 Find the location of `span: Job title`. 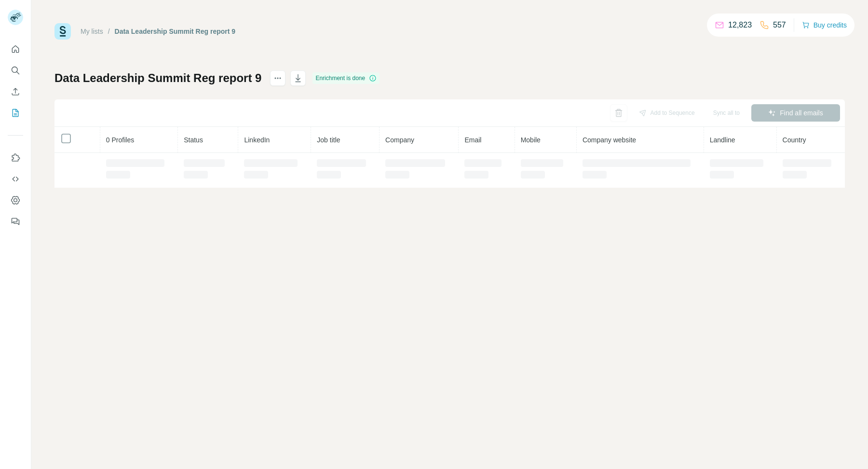

span: Job title is located at coordinates (328, 140).